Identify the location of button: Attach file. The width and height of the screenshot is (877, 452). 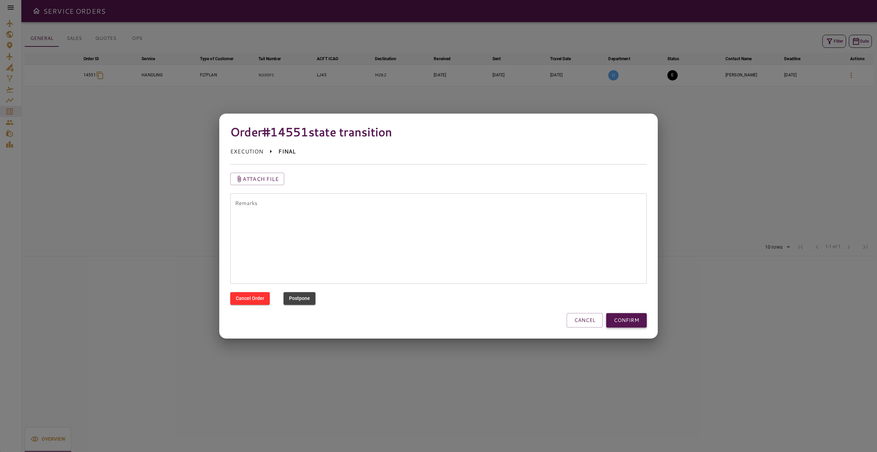
(257, 179).